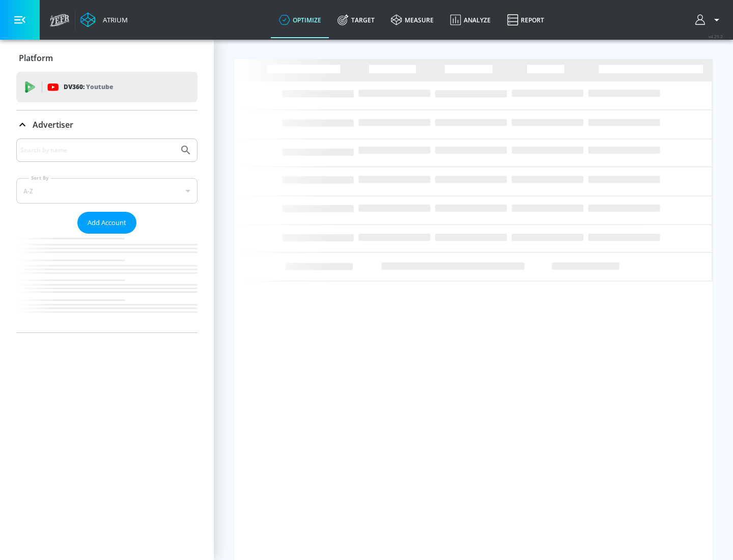 The image size is (733, 560). What do you see at coordinates (107, 58) in the screenshot?
I see `div: Platform` at bounding box center [107, 58].